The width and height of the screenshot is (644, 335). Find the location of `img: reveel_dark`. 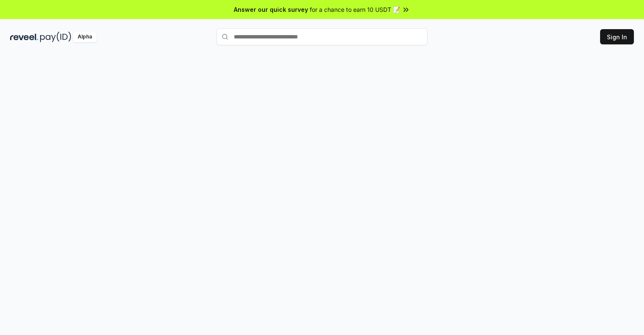

img: reveel_dark is located at coordinates (24, 37).